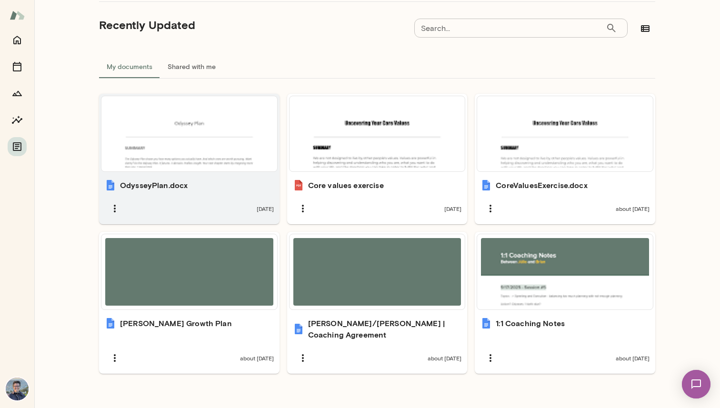 The height and width of the screenshot is (408, 720). I want to click on h6: CoreValuesExercise.docx, so click(541, 185).